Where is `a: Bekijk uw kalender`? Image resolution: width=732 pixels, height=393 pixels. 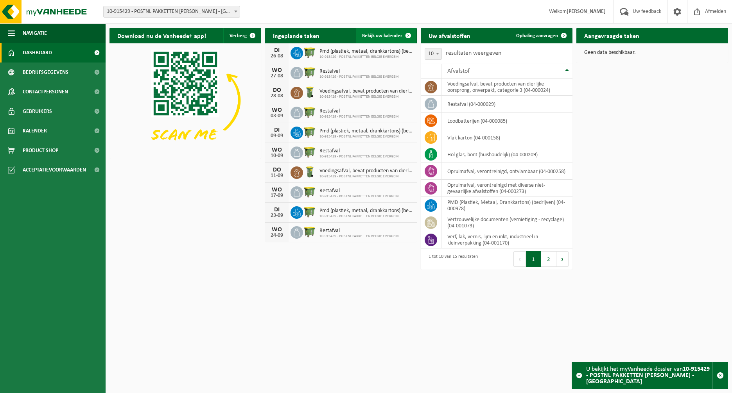 a: Bekijk uw kalender is located at coordinates (386, 36).